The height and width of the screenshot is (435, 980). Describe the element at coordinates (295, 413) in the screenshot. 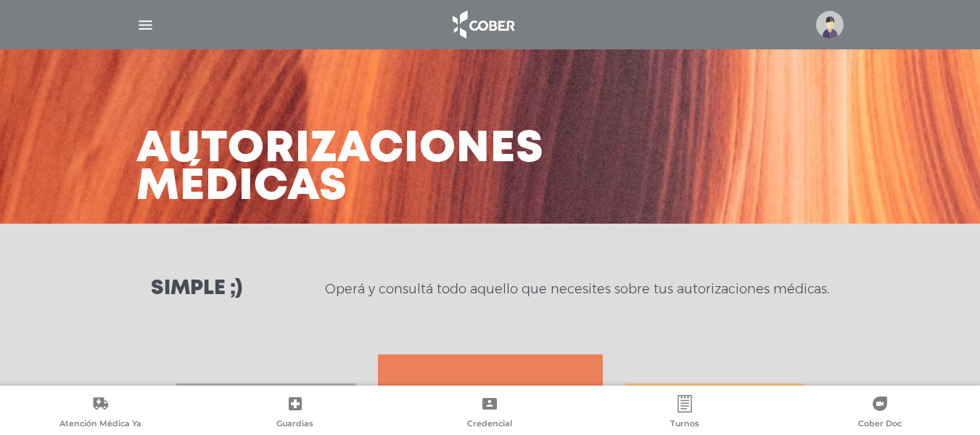

I see `a: Guardias` at that location.